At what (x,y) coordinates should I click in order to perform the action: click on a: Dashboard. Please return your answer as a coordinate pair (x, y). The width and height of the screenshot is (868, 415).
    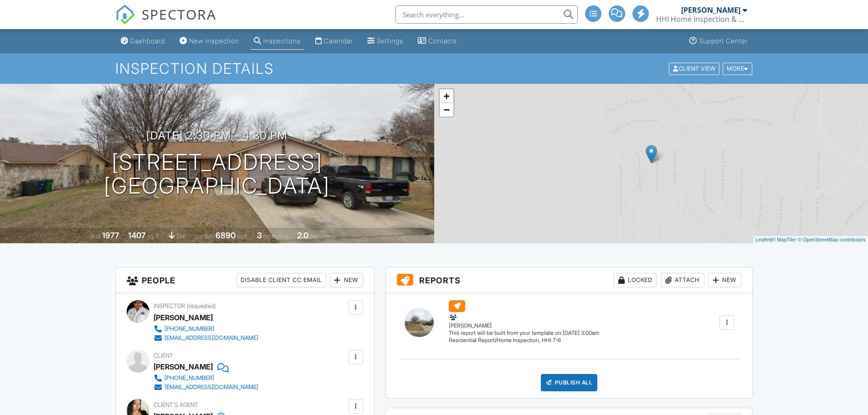
    Looking at the image, I should click on (143, 41).